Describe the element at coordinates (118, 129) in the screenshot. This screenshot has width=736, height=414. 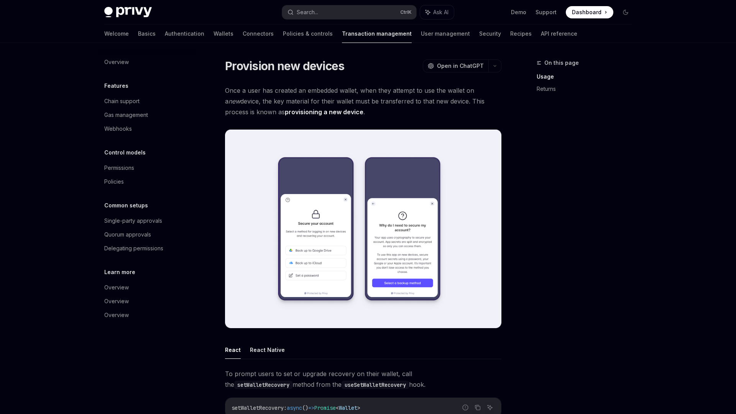
I see `div: Webhooks` at that location.